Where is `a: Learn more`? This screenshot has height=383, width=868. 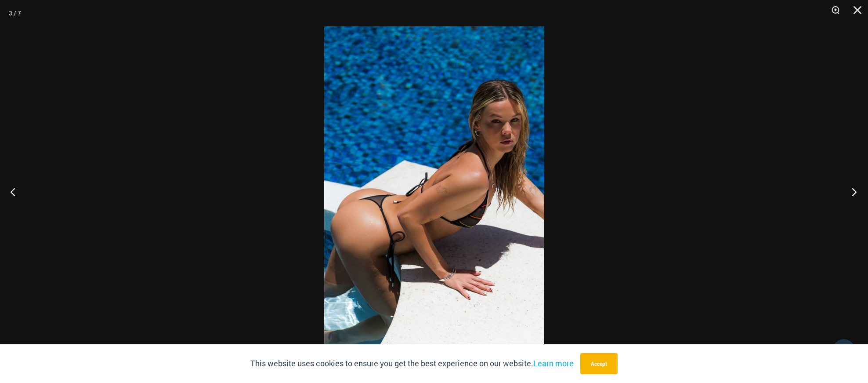
a: Learn more is located at coordinates (553, 363).